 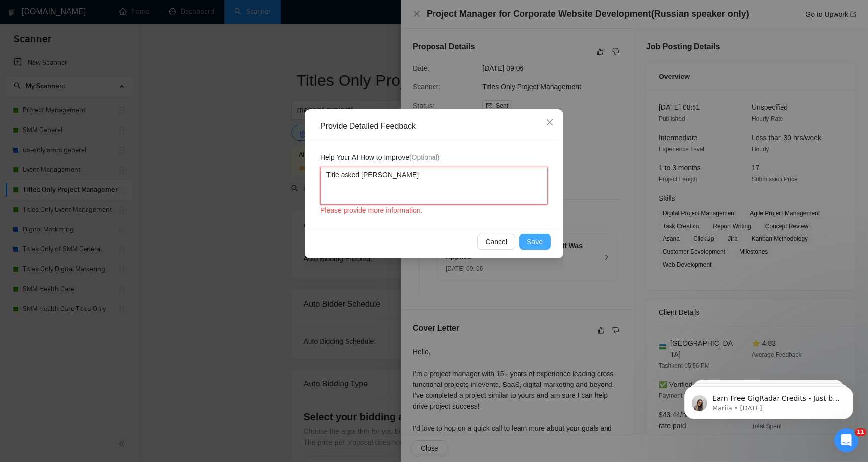 I want to click on div: Provide Detailed Feedback, so click(x=438, y=126).